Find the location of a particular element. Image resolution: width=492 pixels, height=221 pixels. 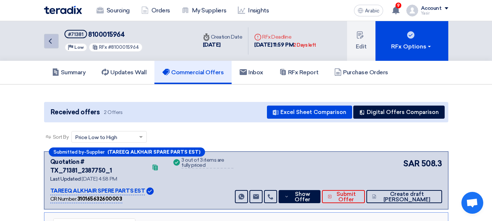

a: Insights is located at coordinates (253, 11).